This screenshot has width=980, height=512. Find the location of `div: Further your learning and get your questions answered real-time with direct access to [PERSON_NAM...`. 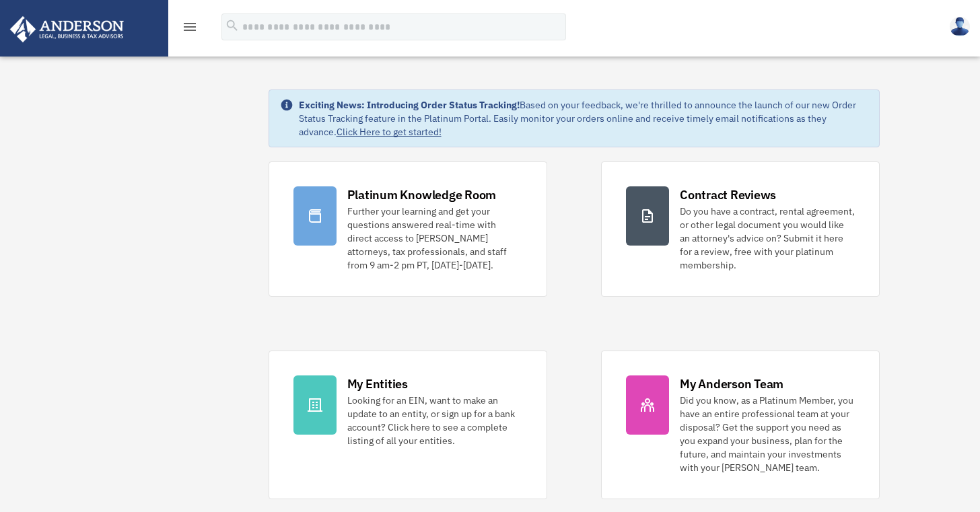

div: Further your learning and get your questions answered real-time with direct access to [PERSON_NAM... is located at coordinates (435, 239).